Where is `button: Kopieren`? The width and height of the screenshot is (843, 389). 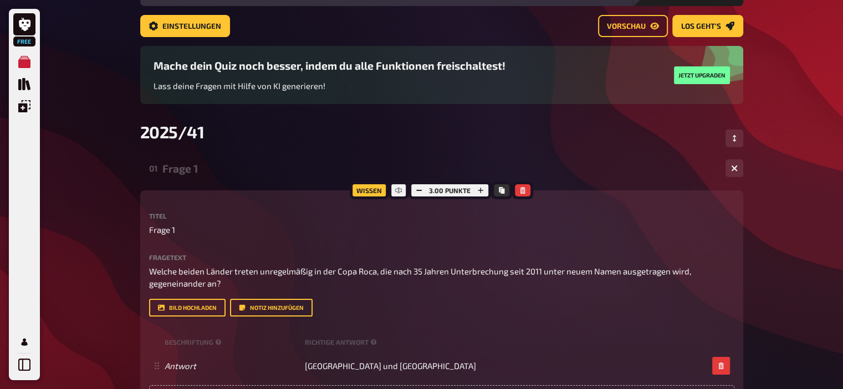 button: Kopieren is located at coordinates (501, 191).